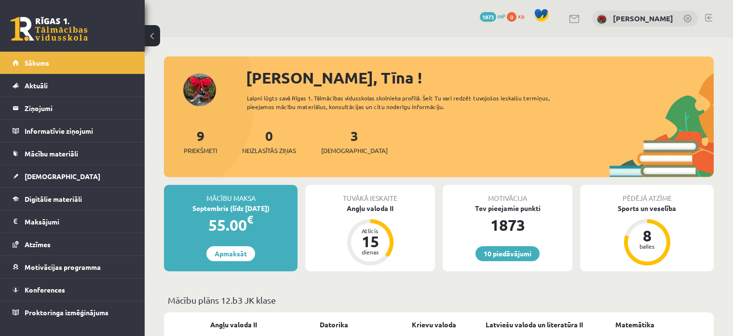  Describe the element at coordinates (512, 17) in the screenshot. I see `span: 0` at that location.